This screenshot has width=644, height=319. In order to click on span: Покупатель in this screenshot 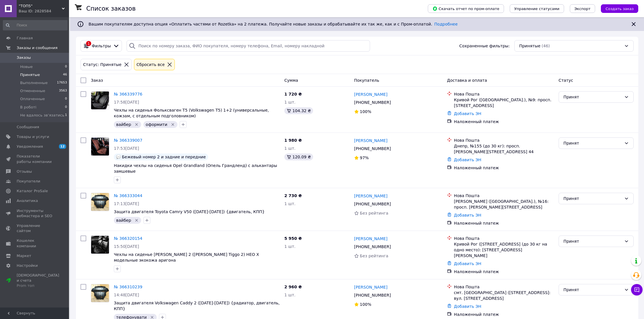, I will do `click(367, 81)`.